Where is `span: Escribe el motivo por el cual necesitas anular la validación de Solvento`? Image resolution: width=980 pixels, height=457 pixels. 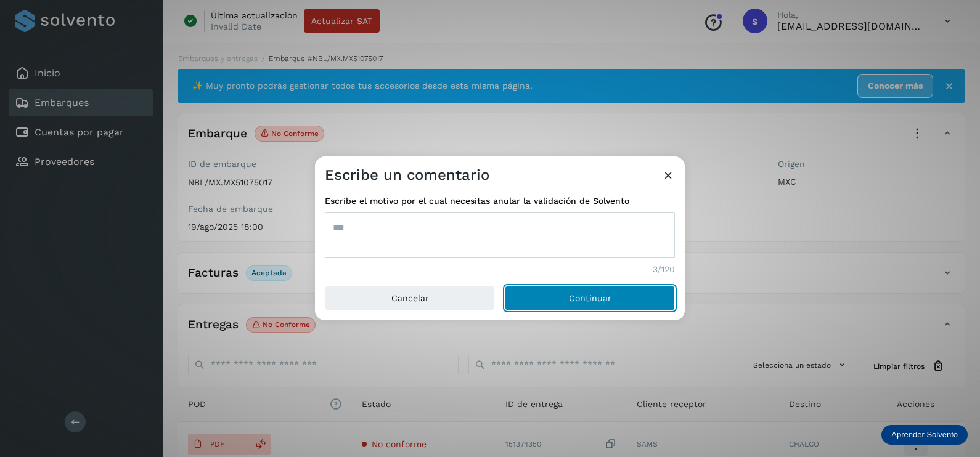
span: Escribe el motivo por el cual necesitas anular la validación de Solvento is located at coordinates (499, 200).